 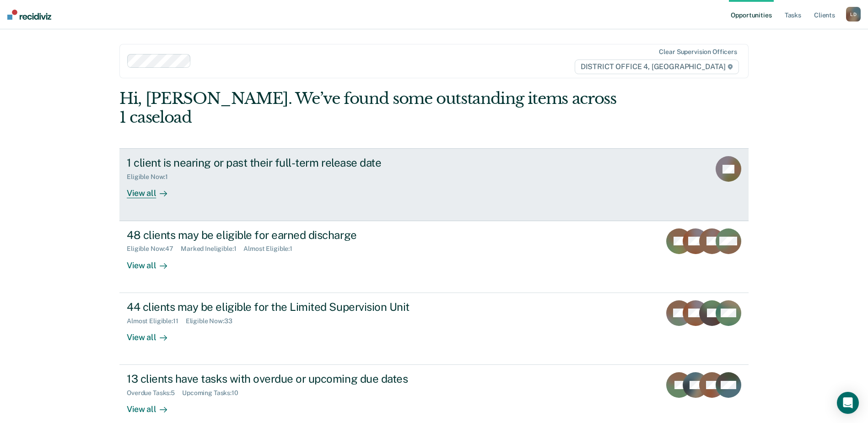 I want to click on div: Eligible Now : 33, so click(x=213, y=321).